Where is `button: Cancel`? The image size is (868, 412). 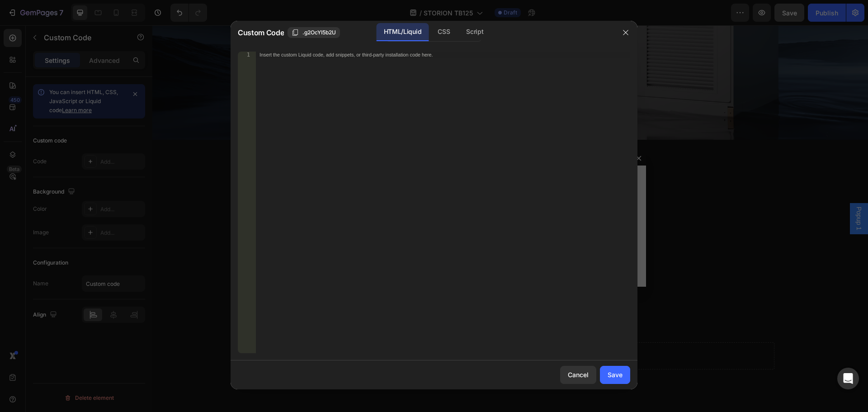
button: Cancel is located at coordinates (578, 375).